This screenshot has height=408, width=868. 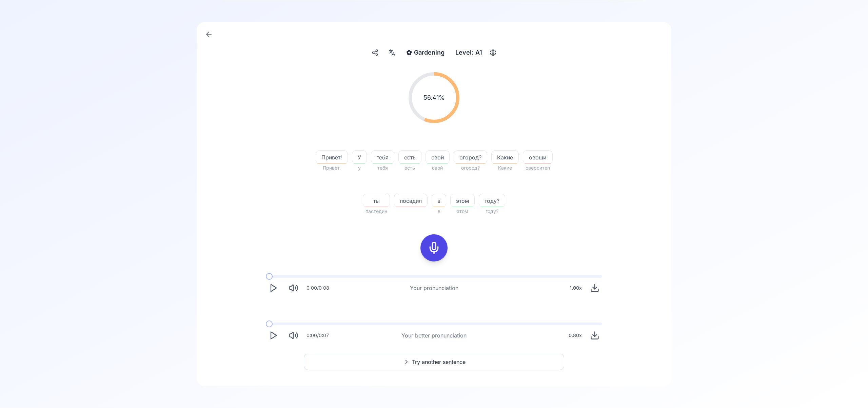 What do you see at coordinates (576, 288) in the screenshot?
I see `div: 1.00 x` at bounding box center [576, 288].